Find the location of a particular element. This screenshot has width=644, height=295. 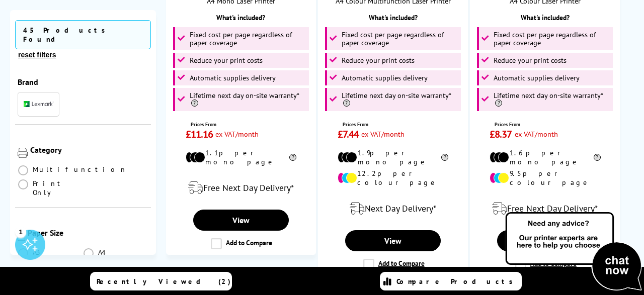

span: A4 is located at coordinates (102, 253).